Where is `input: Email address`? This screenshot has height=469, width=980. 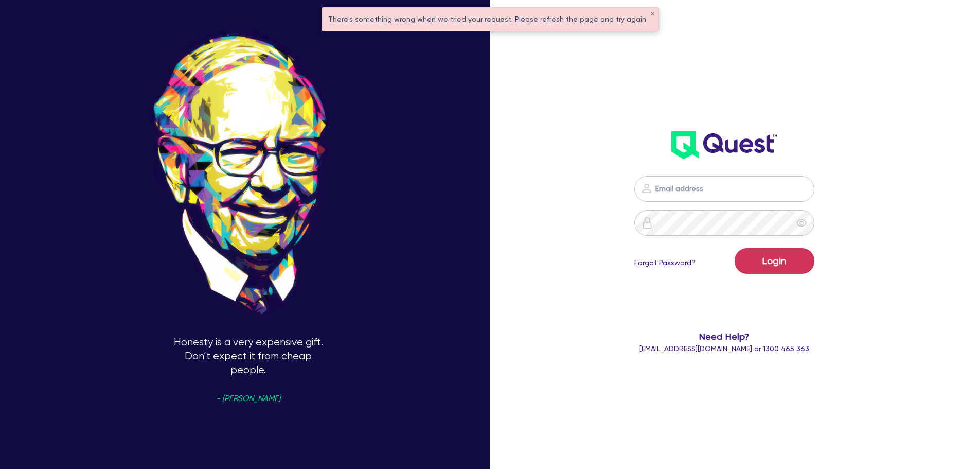
input: Email address is located at coordinates (725, 189).